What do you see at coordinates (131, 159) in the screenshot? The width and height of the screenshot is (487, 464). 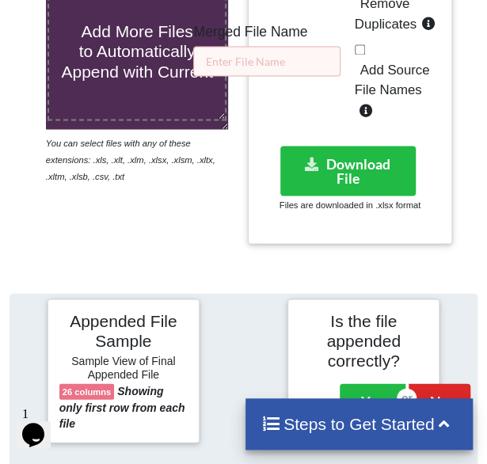 I see `i: You can select files with any of these extensions: .xls, .xlt, .xlm, .xlsx, .xlsm, .xltx, .xltm, ...` at bounding box center [131, 159].